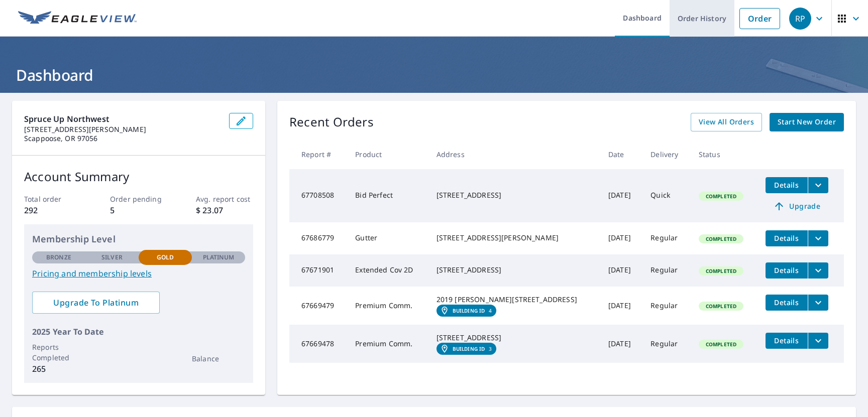  I want to click on th: Date, so click(621, 154).